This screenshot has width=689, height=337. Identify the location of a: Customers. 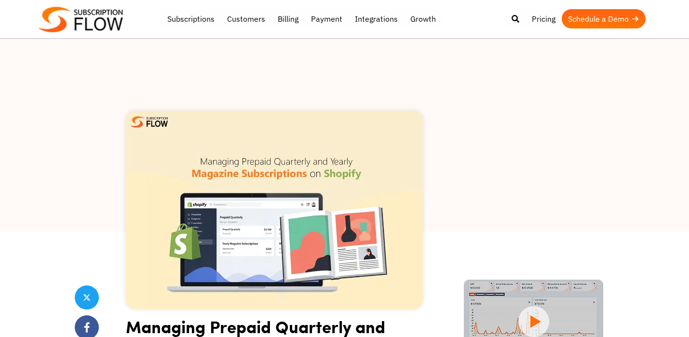
(246, 19).